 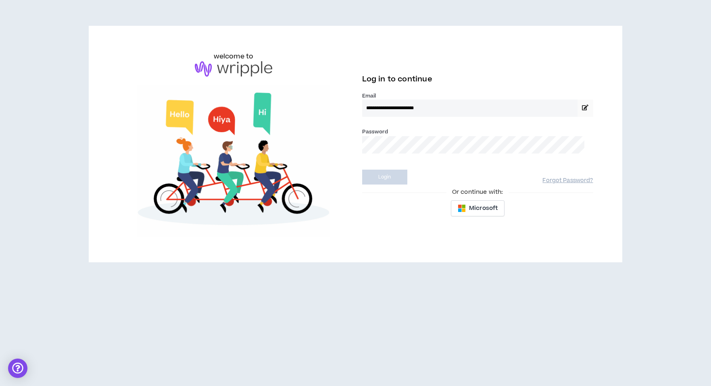 What do you see at coordinates (478, 192) in the screenshot?
I see `span: Or continue with:` at bounding box center [478, 192].